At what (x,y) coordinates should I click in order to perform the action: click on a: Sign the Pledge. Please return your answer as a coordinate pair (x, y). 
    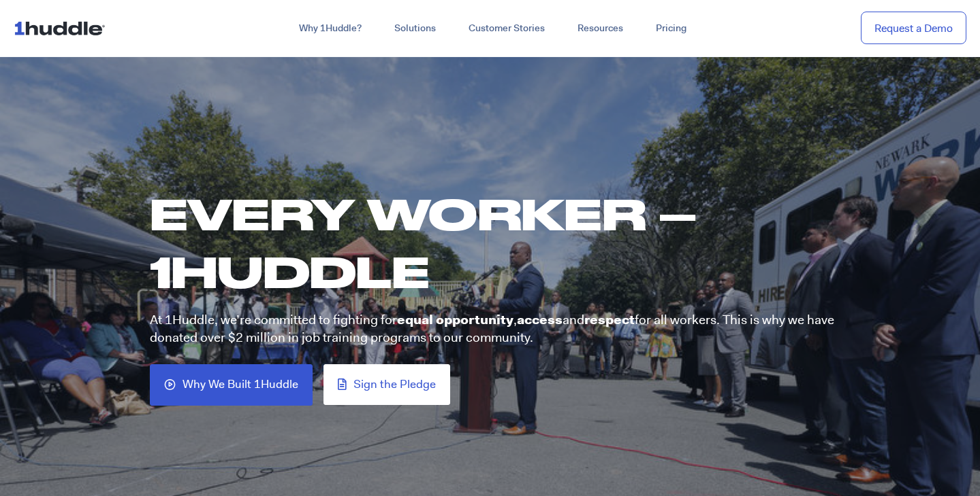
    Looking at the image, I should click on (387, 385).